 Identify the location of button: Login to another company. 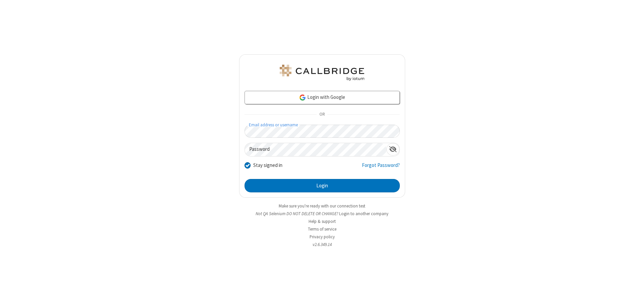
(364, 214).